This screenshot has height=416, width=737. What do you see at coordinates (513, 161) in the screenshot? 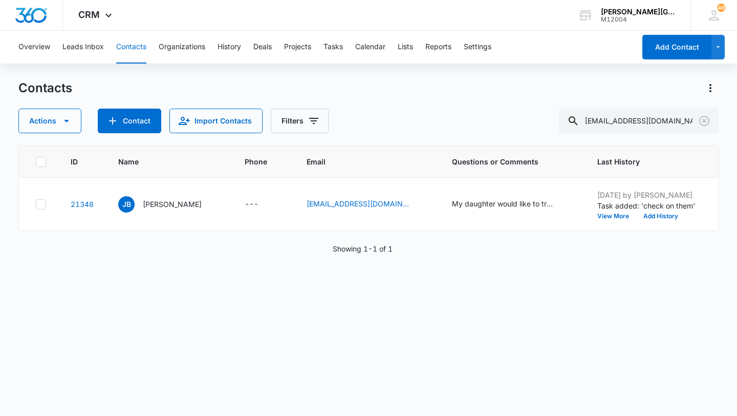
I see `span: Questions or Comments` at bounding box center [513, 161].